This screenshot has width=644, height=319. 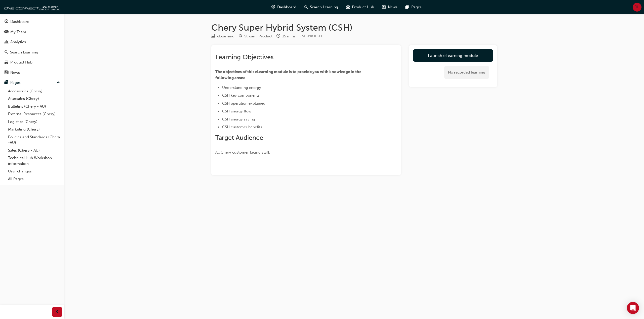 What do you see at coordinates (238, 119) in the screenshot?
I see `span: CSH energy saving` at bounding box center [238, 119].